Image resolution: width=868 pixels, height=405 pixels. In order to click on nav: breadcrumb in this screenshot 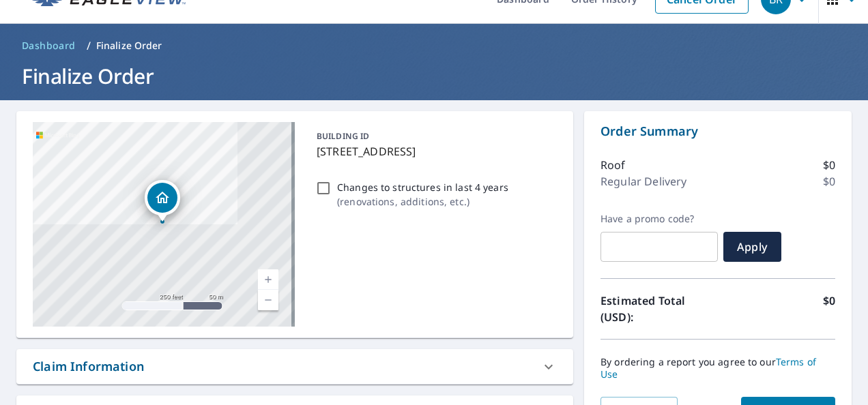, I will do `click(434, 45)`.